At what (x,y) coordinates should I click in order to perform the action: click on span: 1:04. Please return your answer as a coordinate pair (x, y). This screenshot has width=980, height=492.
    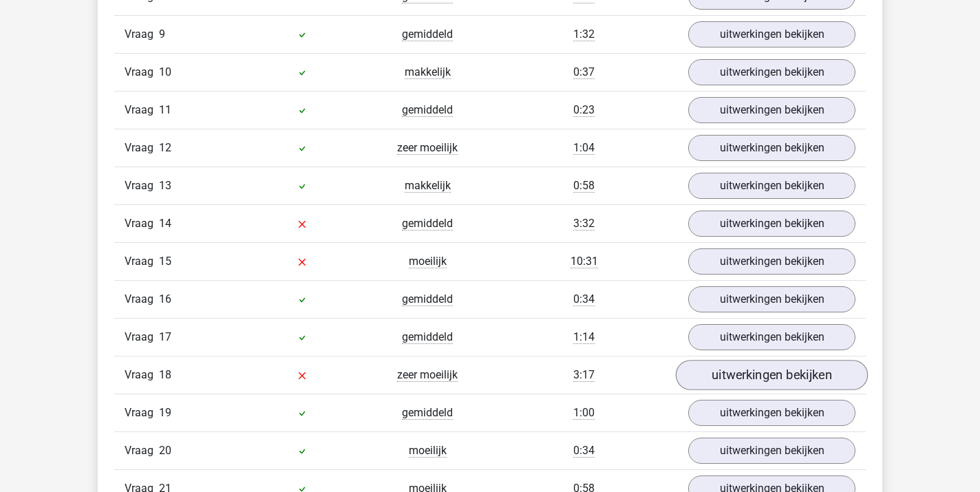
    Looking at the image, I should click on (584, 148).